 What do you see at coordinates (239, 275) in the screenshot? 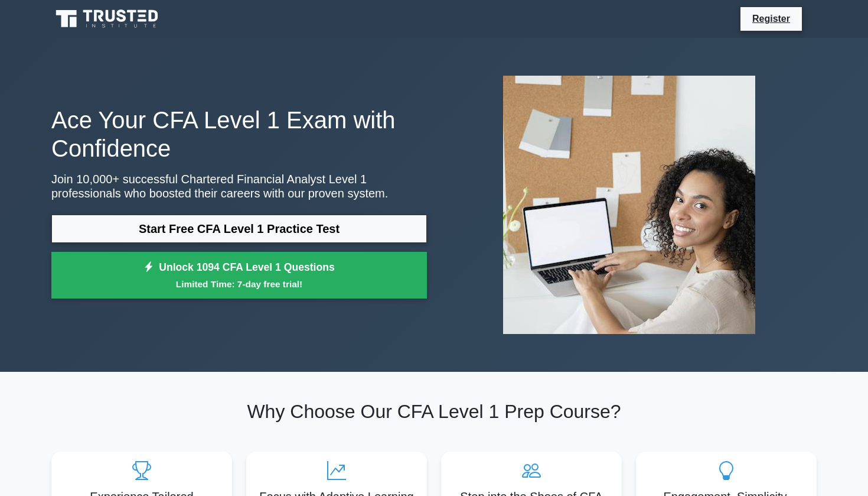
I see `a: Unlock 1094 CFA Level 1 QuestionsLimited Time: 7-day free trial!` at bounding box center [239, 275].